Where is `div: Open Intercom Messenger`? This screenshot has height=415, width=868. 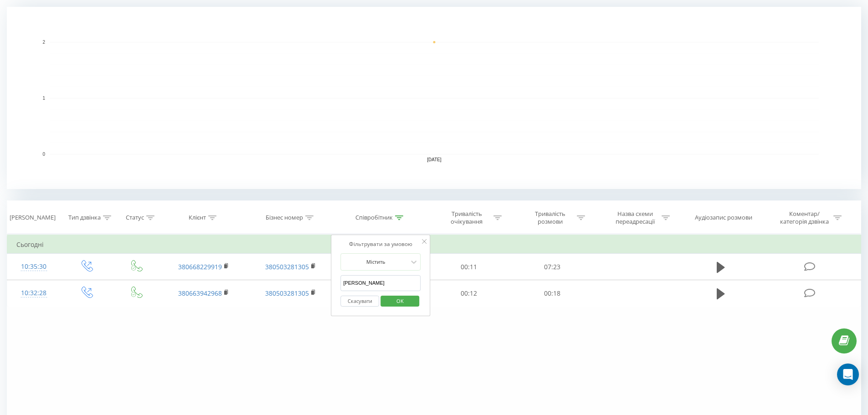
div: Open Intercom Messenger is located at coordinates (848, 375).